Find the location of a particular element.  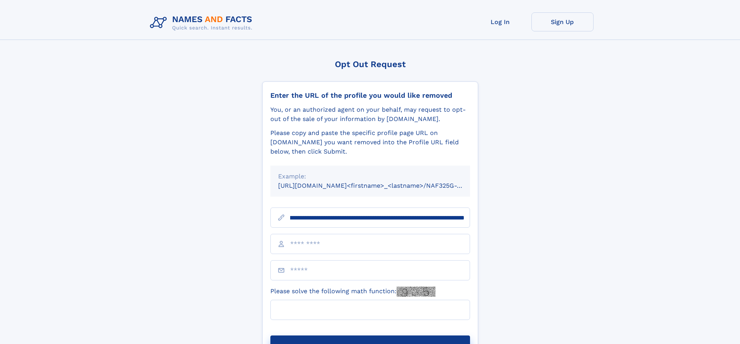

img: Logo Names and Facts is located at coordinates (203, 23).